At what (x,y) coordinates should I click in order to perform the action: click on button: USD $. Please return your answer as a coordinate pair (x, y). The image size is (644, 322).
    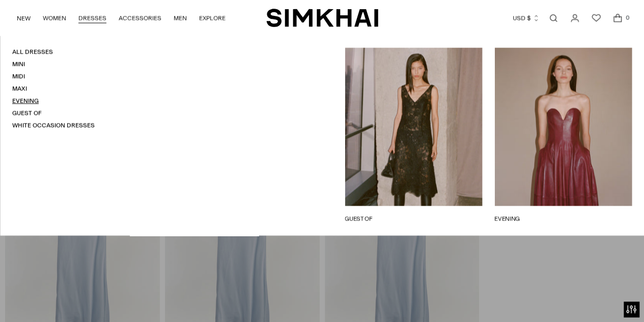
    Looking at the image, I should click on (526, 18).